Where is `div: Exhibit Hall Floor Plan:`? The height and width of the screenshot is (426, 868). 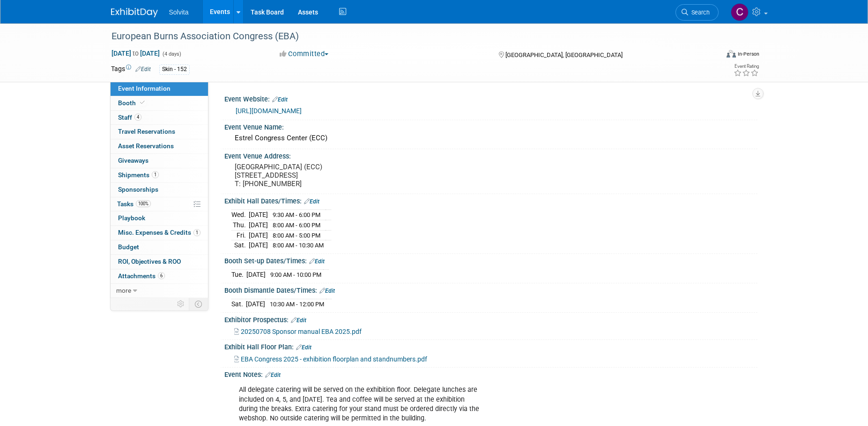 div: Exhibit Hall Floor Plan: is located at coordinates (491, 346).